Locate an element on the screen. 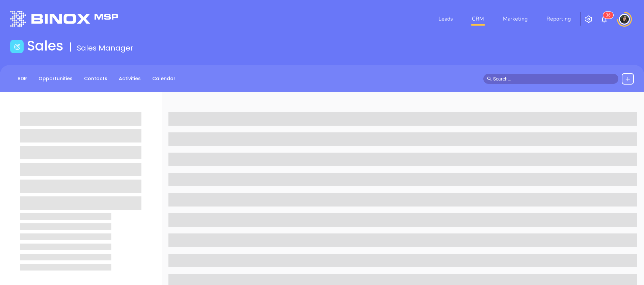  sup: 36 is located at coordinates (608, 15).